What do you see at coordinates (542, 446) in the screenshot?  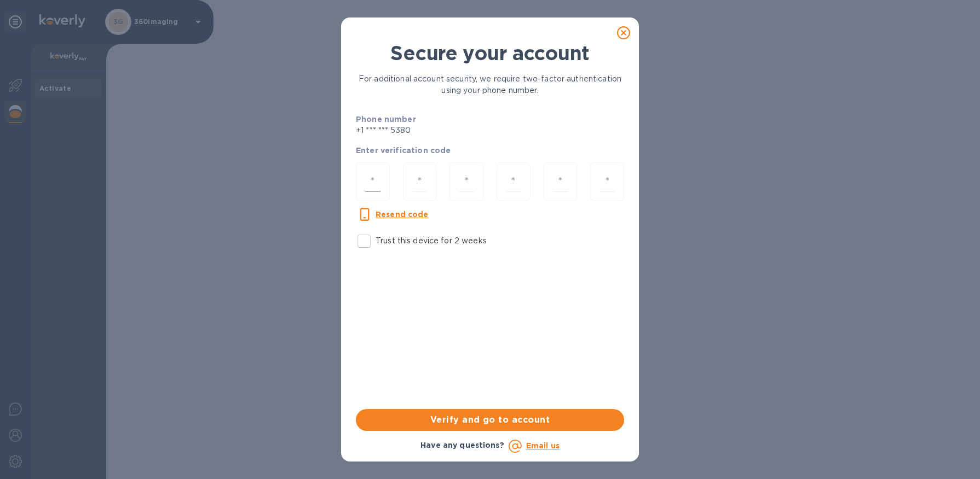 I see `b: Email us` at bounding box center [542, 446].